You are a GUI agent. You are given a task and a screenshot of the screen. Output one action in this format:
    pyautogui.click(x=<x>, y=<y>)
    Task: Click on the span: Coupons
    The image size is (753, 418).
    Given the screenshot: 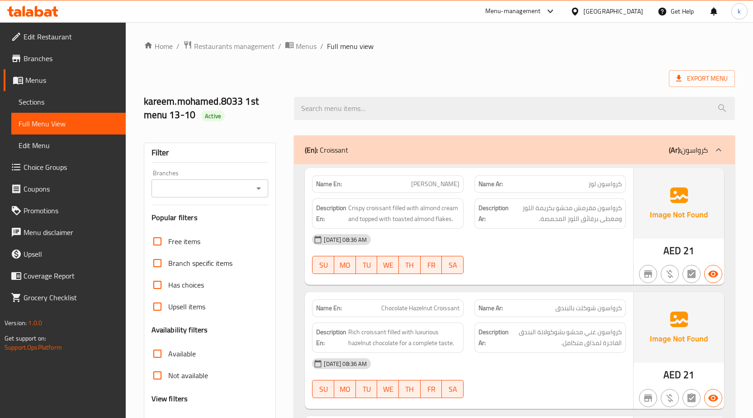 What is the action you would take?
    pyautogui.click(x=71, y=189)
    